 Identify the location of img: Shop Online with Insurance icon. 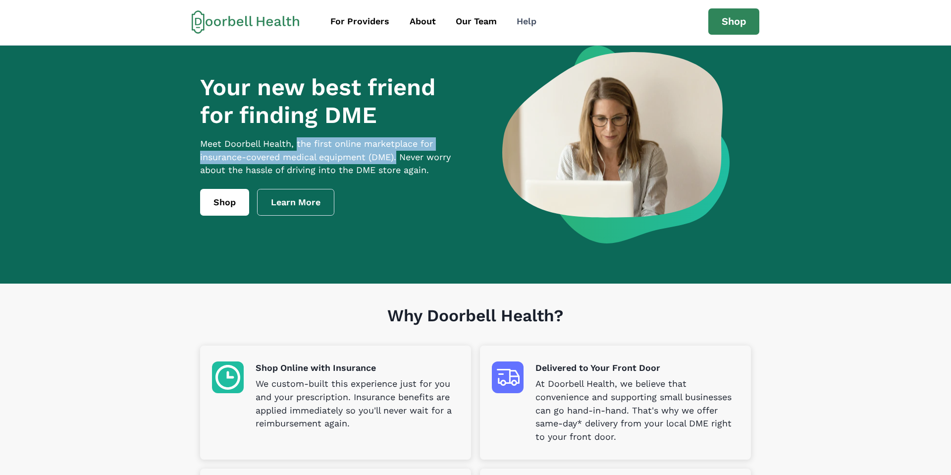
(228, 377).